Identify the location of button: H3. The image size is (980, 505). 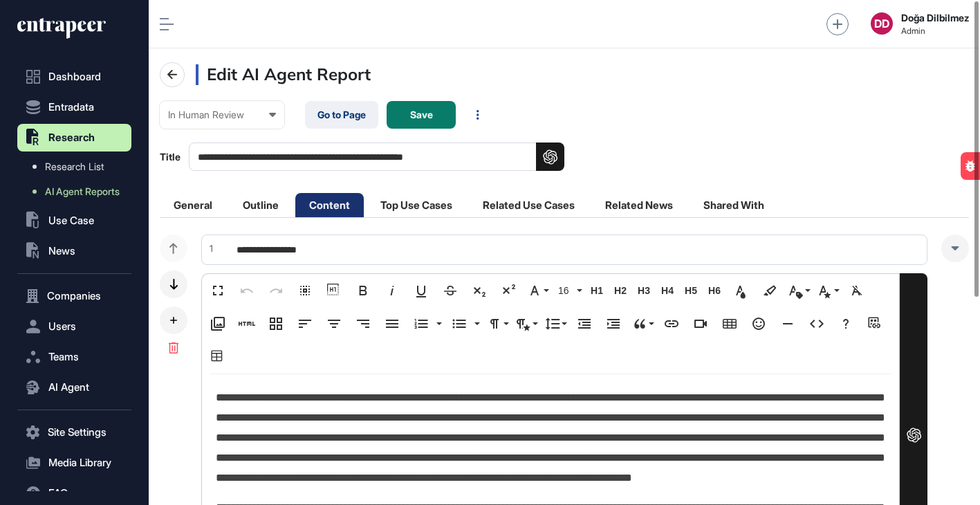
(644, 290).